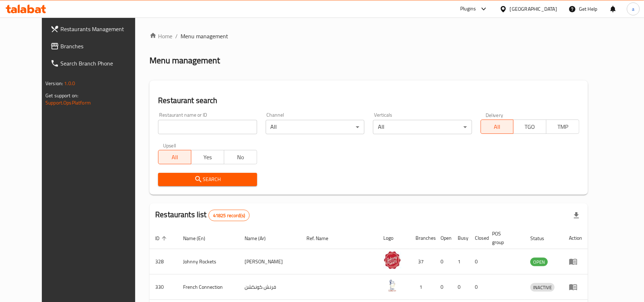 The image size is (644, 302). What do you see at coordinates (164, 287) in the screenshot?
I see `td: 330` at bounding box center [164, 287].